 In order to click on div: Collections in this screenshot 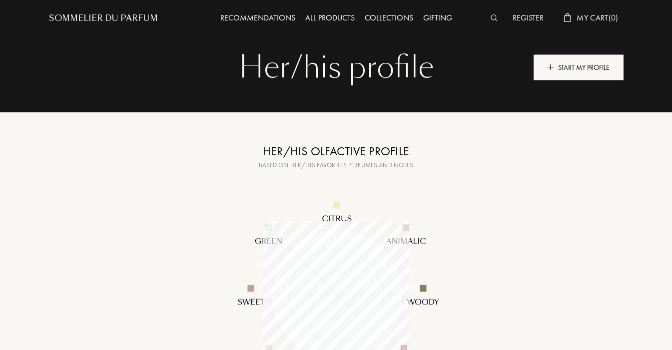, I will do `click(389, 18)`.